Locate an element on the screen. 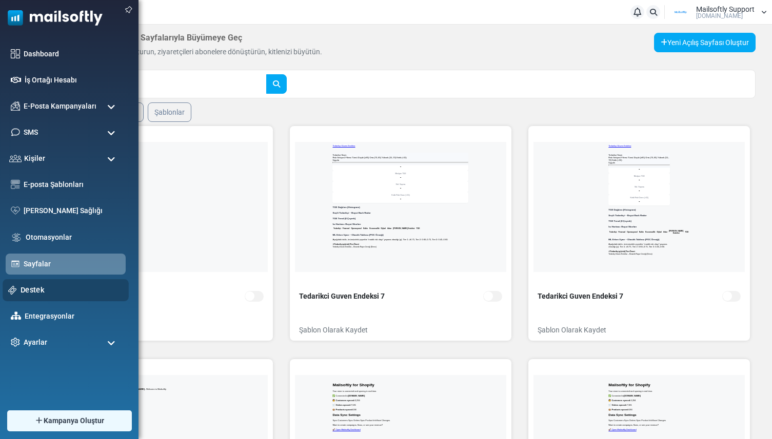  img: campaigns-icon.png is located at coordinates (15, 106).